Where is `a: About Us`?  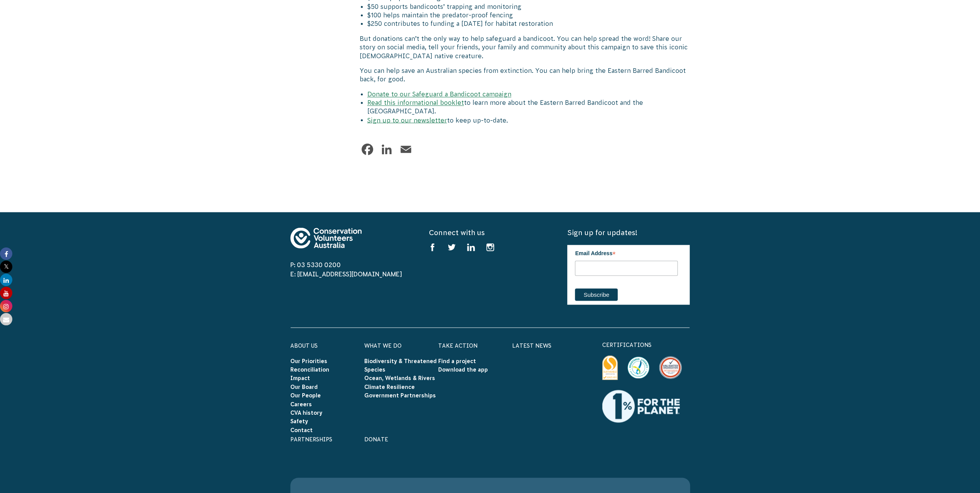
a: About Us is located at coordinates (304, 345).